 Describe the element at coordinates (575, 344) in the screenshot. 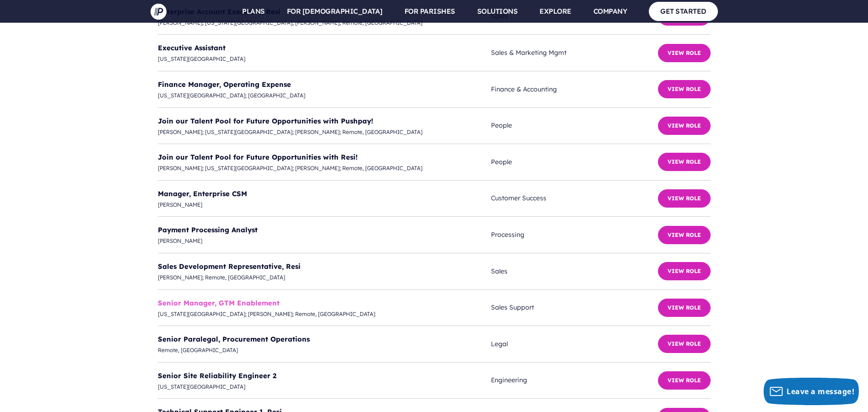

I see `span: Legal` at that location.